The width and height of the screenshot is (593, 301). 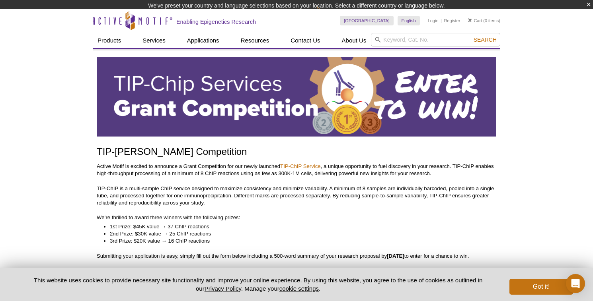 What do you see at coordinates (299, 289) in the screenshot?
I see `button: cookie settings` at bounding box center [299, 289].